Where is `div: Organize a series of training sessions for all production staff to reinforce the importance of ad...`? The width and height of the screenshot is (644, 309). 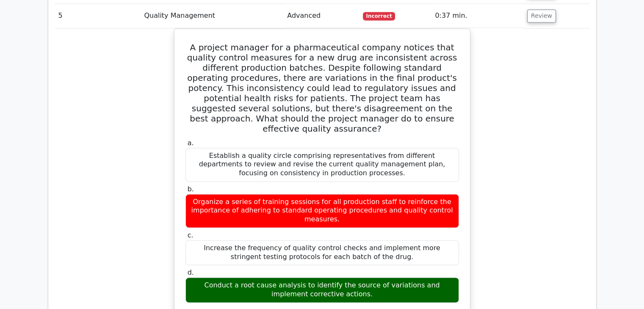
div: Organize a series of training sessions for all production staff to reinforce the importance of ad... is located at coordinates (322, 210).